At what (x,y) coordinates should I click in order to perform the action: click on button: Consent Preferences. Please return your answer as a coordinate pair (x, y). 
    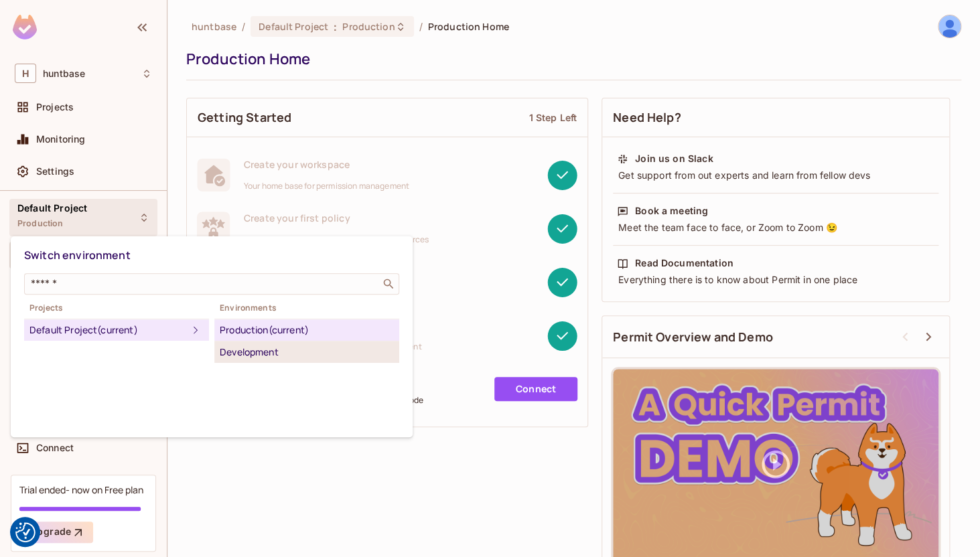
    Looking at the image, I should click on (25, 532).